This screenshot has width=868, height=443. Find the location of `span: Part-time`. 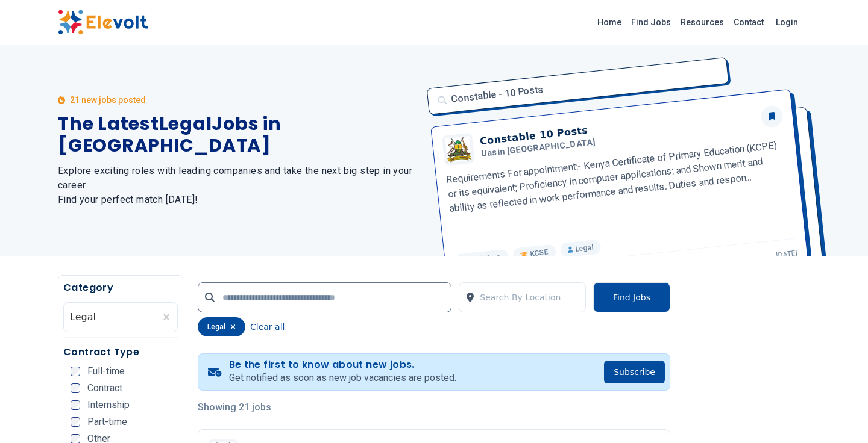

span: Part-time is located at coordinates (107, 422).